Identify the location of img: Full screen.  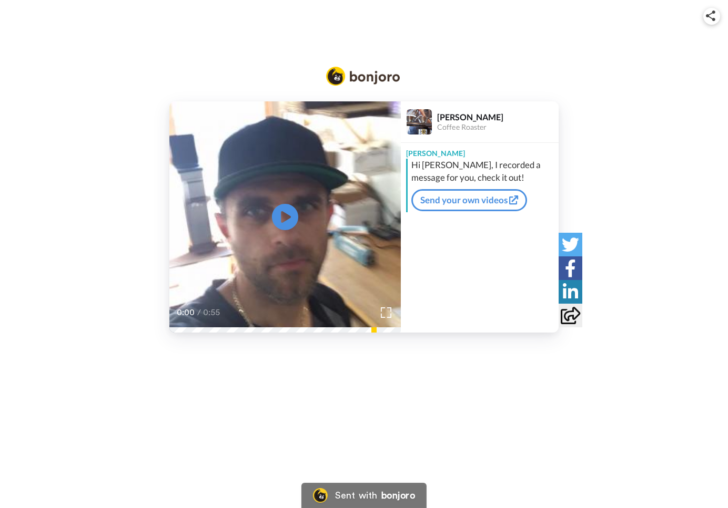
(386, 313).